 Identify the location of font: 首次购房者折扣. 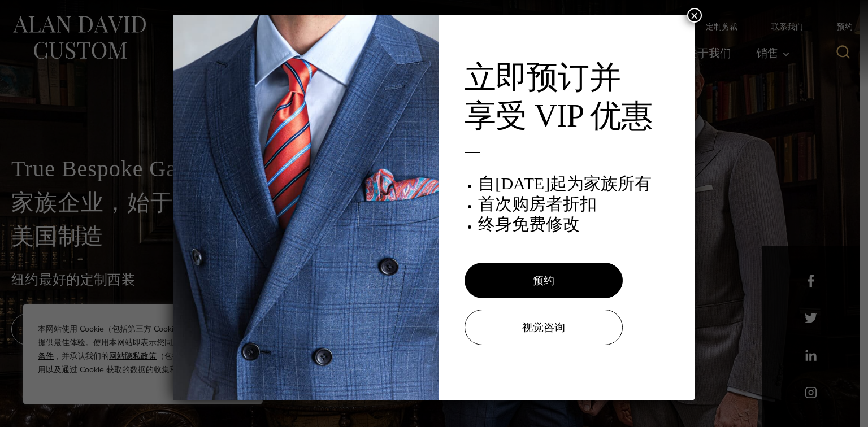
(538, 204).